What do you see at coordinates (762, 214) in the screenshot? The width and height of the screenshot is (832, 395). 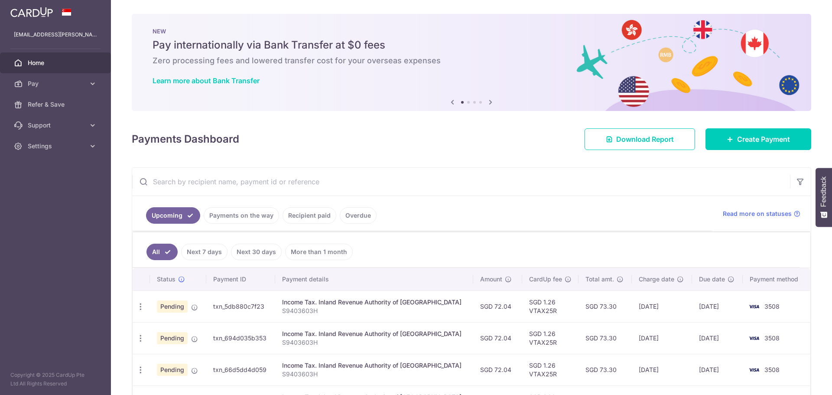 I see `a: Read more on statuses` at bounding box center [762, 214].